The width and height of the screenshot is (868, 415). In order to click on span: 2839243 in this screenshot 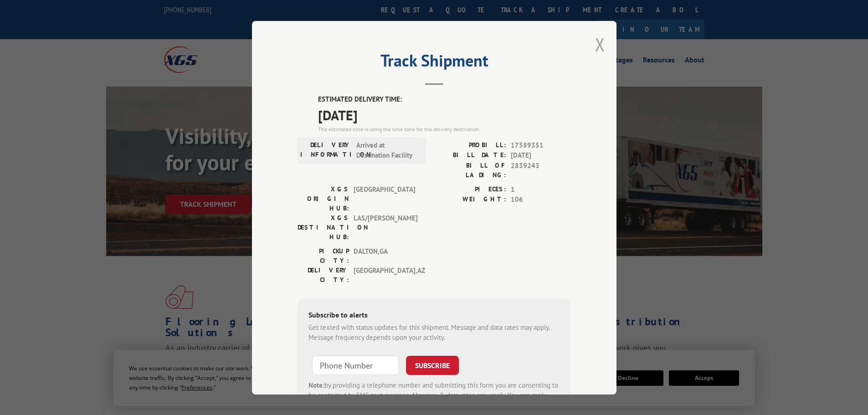, I will do `click(541, 170)`.